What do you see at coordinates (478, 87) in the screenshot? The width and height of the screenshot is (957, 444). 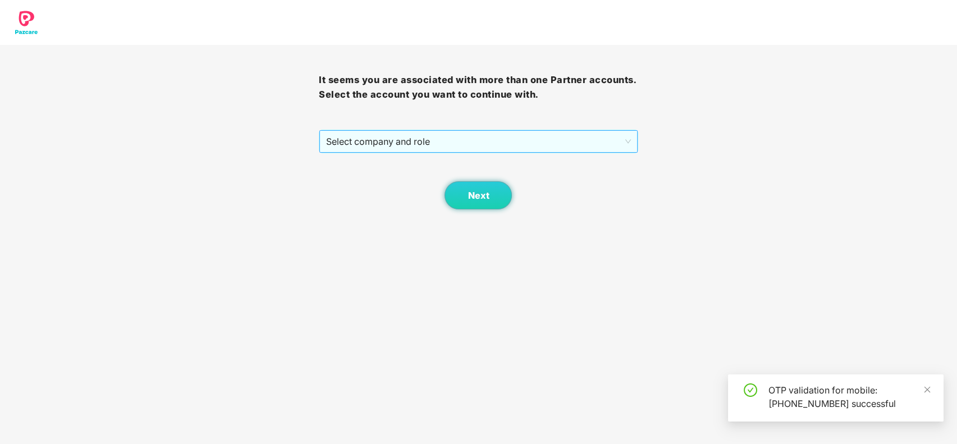 I see `h3: It seems you are associated with more than one Partner accounts. Select the account you want to c...` at bounding box center [478, 87].